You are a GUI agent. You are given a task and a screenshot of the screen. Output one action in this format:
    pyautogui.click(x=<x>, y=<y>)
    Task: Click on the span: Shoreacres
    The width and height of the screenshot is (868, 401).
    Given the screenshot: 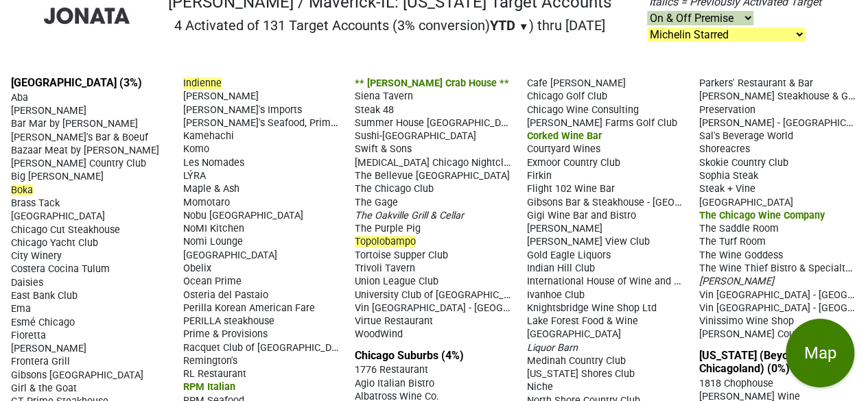 What is the action you would take?
    pyautogui.click(x=724, y=149)
    